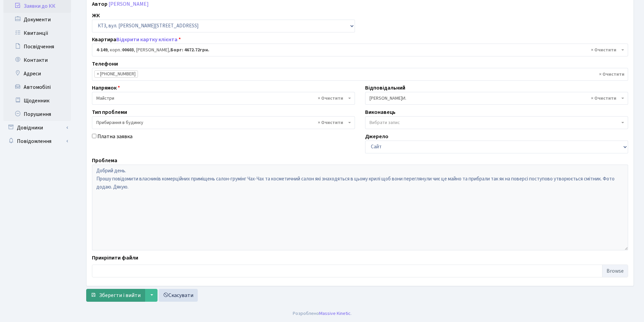 The image size is (644, 322). What do you see at coordinates (190, 50) in the screenshot?
I see `b: Борг: 4672.72грн.` at bounding box center [190, 50].